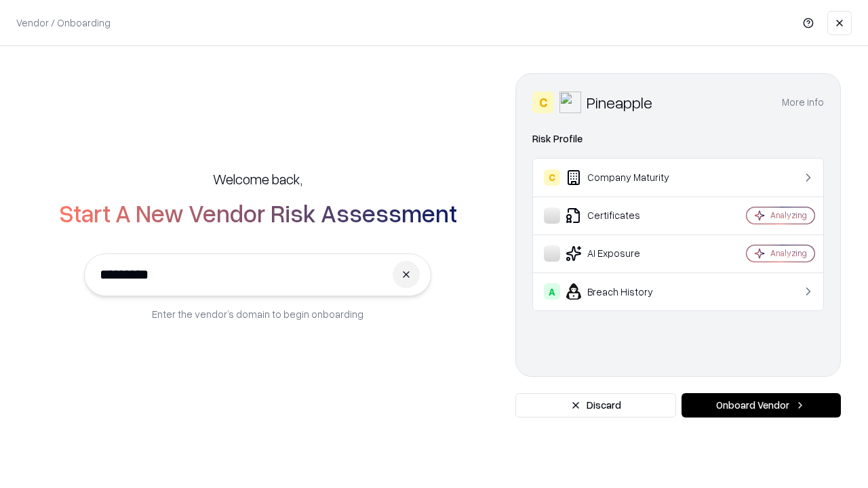 This screenshot has height=488, width=868. Describe the element at coordinates (624, 177) in the screenshot. I see `div: Company Maturity` at that location.